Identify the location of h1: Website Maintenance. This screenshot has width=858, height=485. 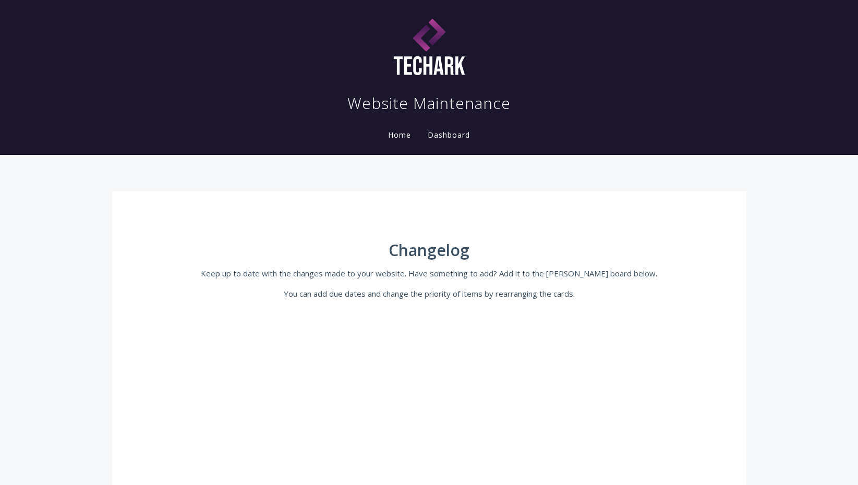
(429, 103).